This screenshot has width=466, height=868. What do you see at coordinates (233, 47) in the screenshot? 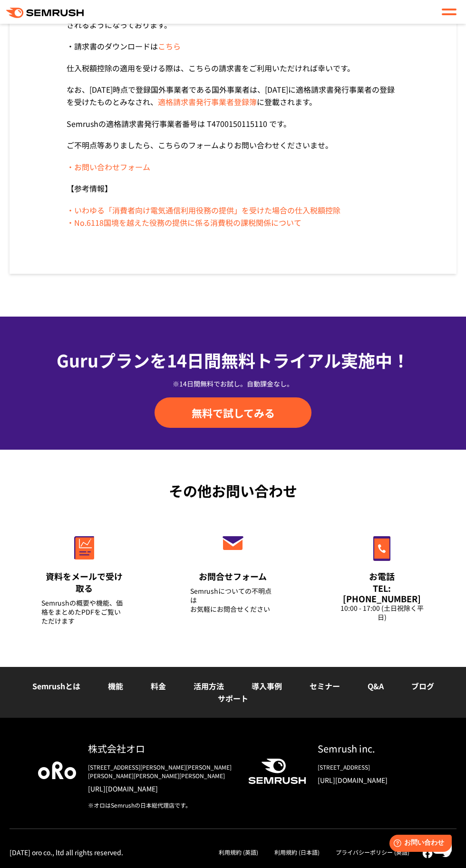
I see `p: ・請求書のダウンロードは` at bounding box center [233, 47].